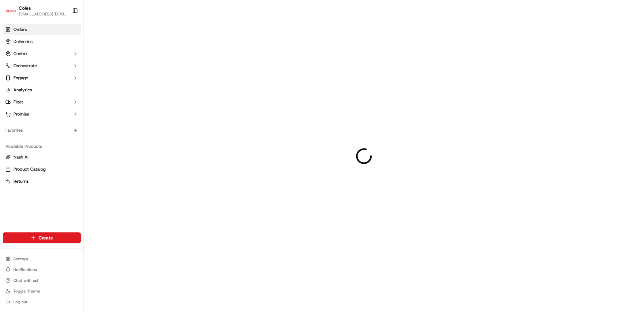  I want to click on a: Returns, so click(42, 181).